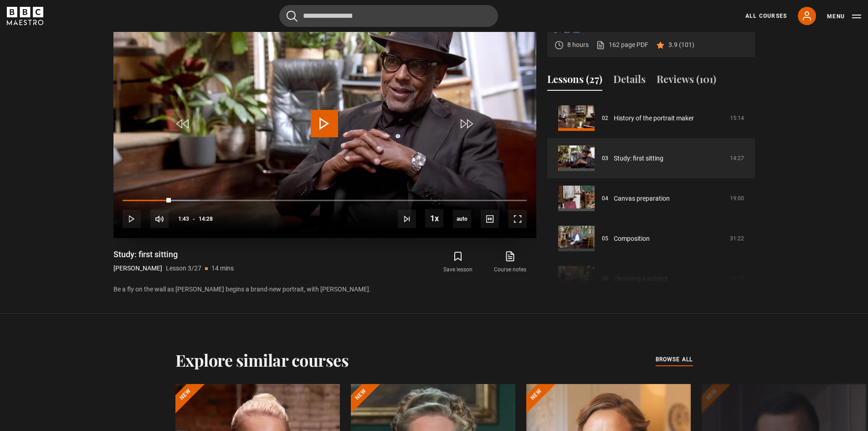  I want to click on button: Details, so click(629, 81).